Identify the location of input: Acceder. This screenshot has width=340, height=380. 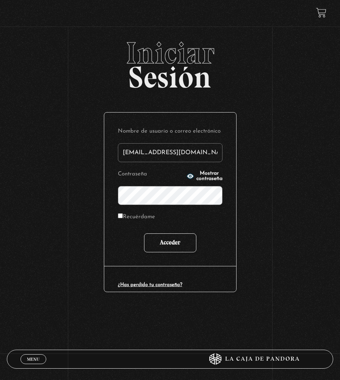
(170, 243).